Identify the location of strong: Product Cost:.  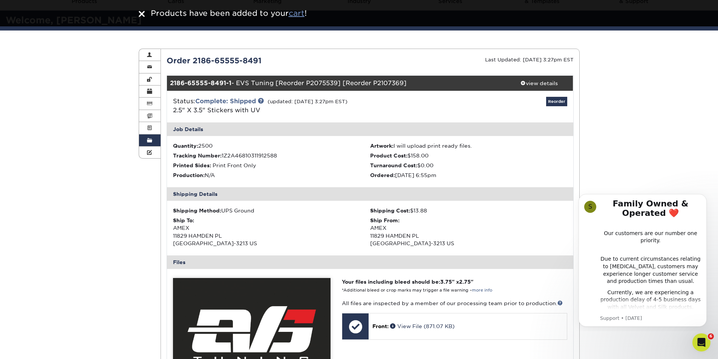
(389, 156).